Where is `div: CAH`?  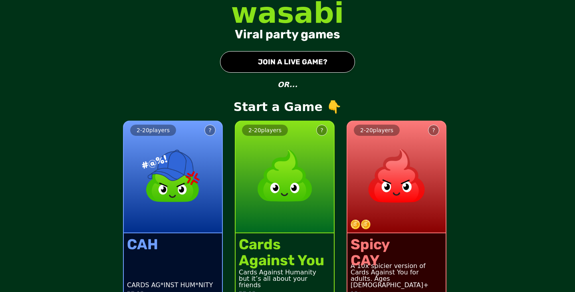
div: CAH is located at coordinates (143, 244).